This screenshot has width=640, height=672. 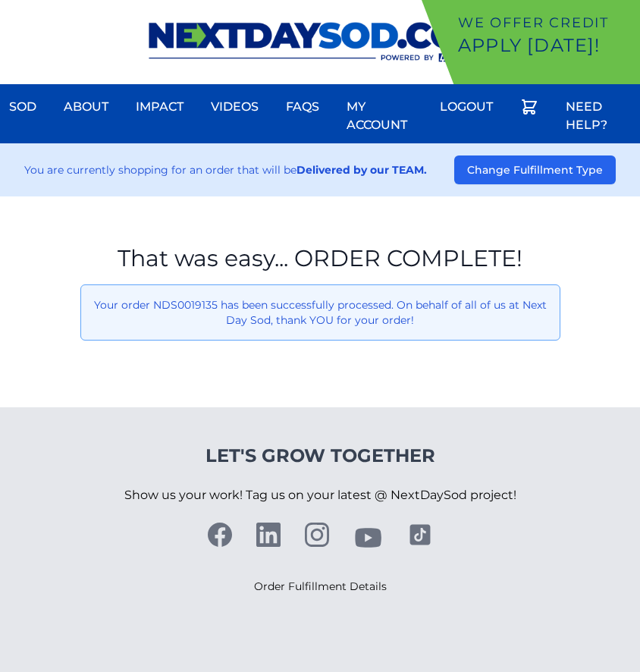 I want to click on h1: That was easy... ORDER COMPLETE!, so click(x=320, y=259).